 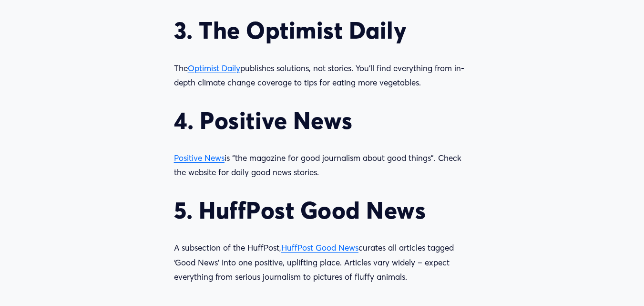 I want to click on p: is “the magazine for good journalism about good things”. Check the website for daily good news st..., so click(x=322, y=165).